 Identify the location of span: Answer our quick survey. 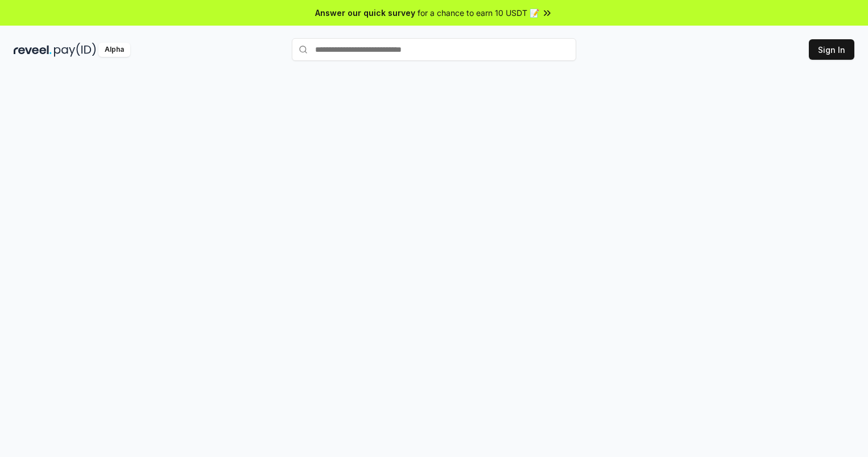
(365, 13).